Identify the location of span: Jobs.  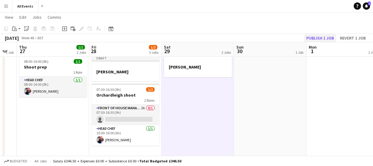
(37, 17).